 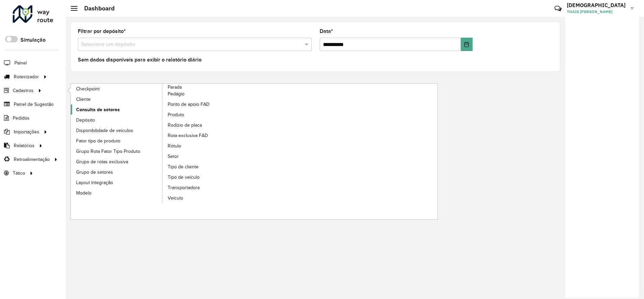 I want to click on a: Cliente, so click(x=117, y=99).